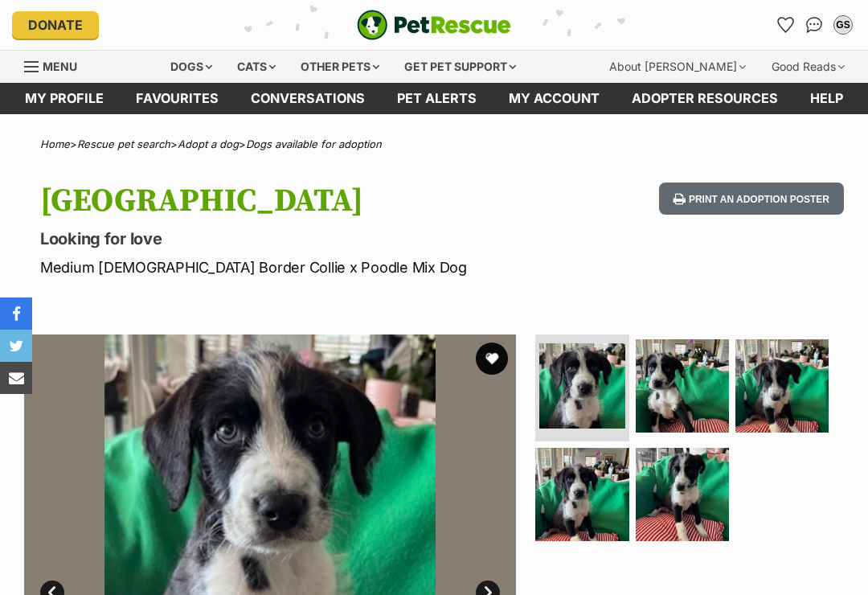  I want to click on span: Menu, so click(59, 66).